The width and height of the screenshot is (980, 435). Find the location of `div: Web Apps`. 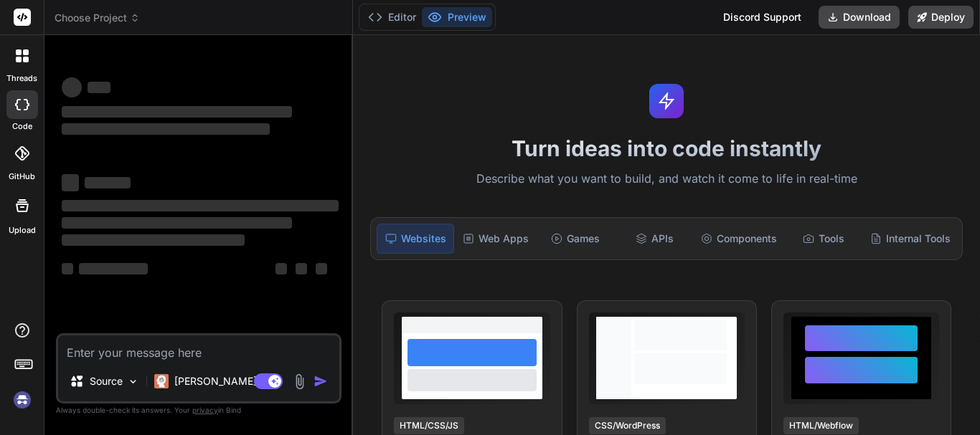

div: Web Apps is located at coordinates (496, 238).